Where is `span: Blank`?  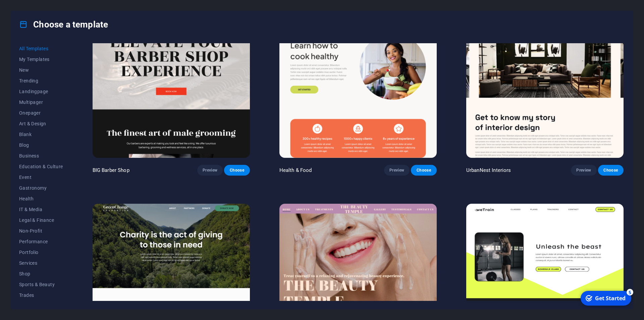
span: Blank is located at coordinates (41, 134).